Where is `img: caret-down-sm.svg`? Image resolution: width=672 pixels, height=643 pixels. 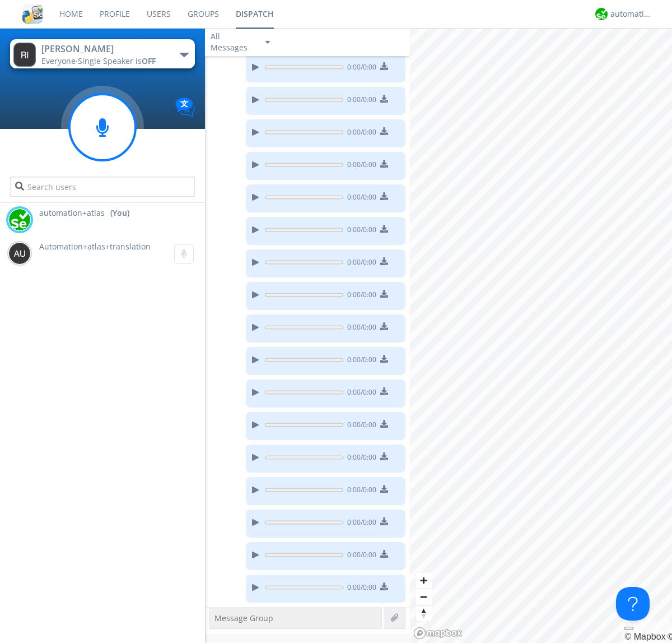
img: caret-down-sm.svg is located at coordinates (268, 42).